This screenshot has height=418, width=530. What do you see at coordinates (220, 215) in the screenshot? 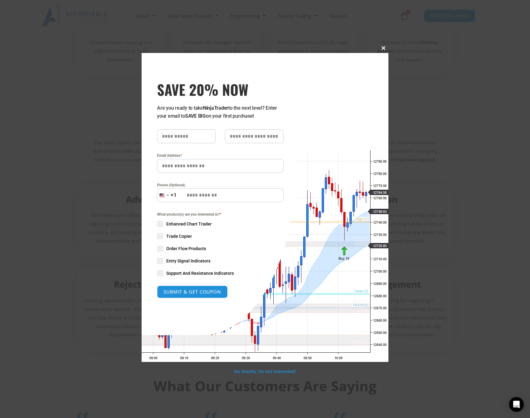
I see `span: What product(s) are you interested in?` at bounding box center [220, 215].